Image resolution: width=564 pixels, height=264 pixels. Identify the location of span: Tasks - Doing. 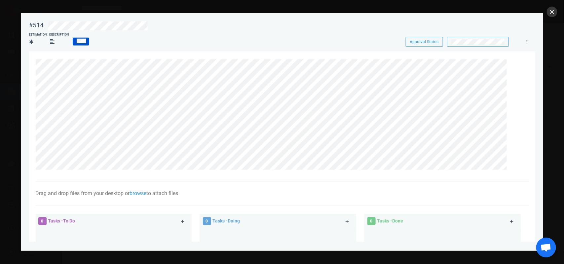
(226, 221).